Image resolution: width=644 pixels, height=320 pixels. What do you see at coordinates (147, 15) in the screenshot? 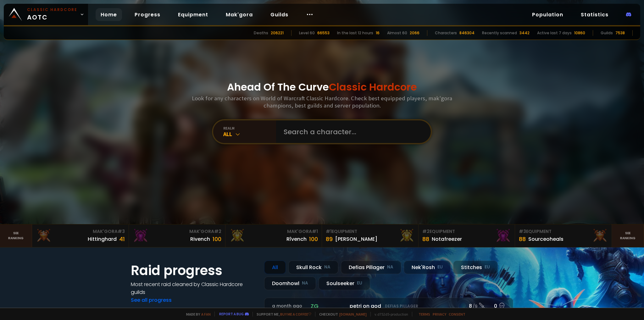
I see `a: Progress` at bounding box center [147, 15].